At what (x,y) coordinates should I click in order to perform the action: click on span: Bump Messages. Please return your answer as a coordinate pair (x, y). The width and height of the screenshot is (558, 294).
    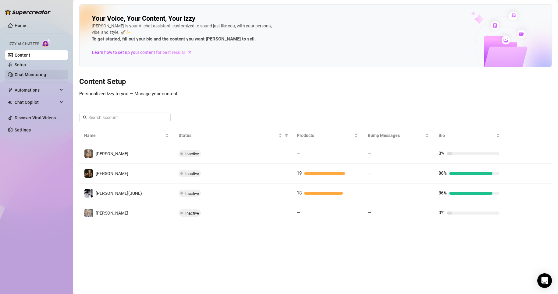
    Looking at the image, I should click on (396, 136).